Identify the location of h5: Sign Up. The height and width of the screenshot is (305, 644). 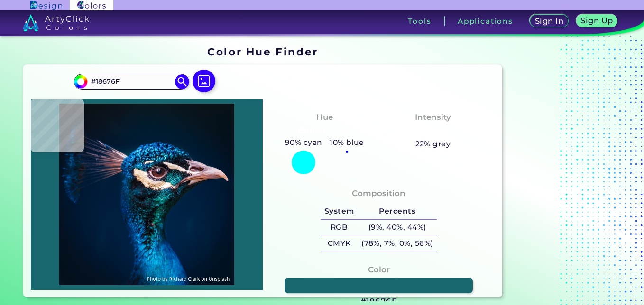
(596, 20).